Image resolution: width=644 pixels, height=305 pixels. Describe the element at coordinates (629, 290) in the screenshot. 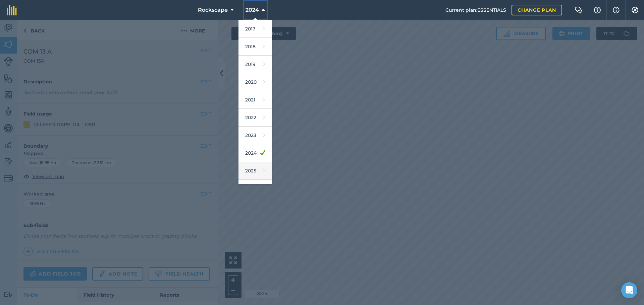

I see `div: Open Intercom Messenger` at that location.